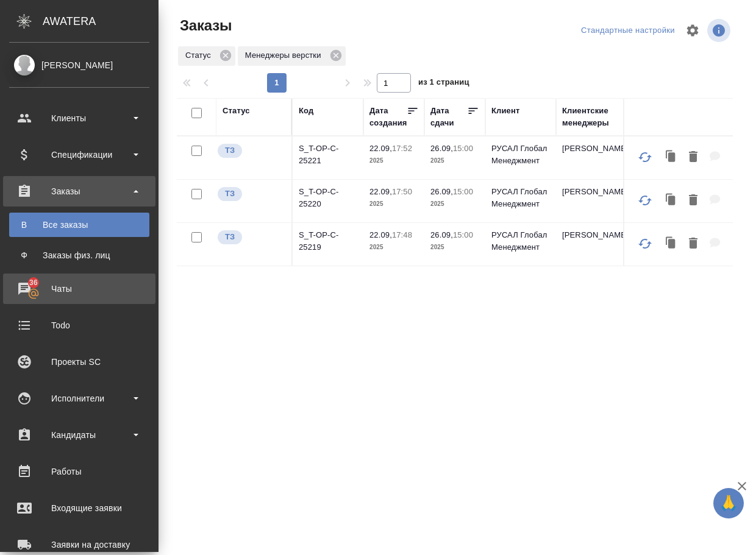 Image resolution: width=756 pixels, height=555 pixels. I want to click on div: Клиентские менеджеры, so click(591, 117).